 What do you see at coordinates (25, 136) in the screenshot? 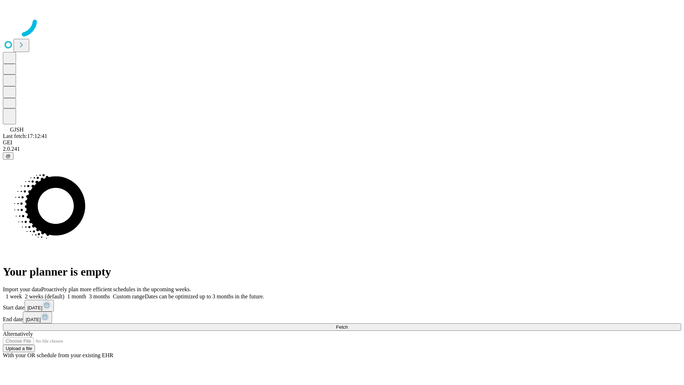
I see `span: Last fetch: 17:12:41` at bounding box center [25, 136].